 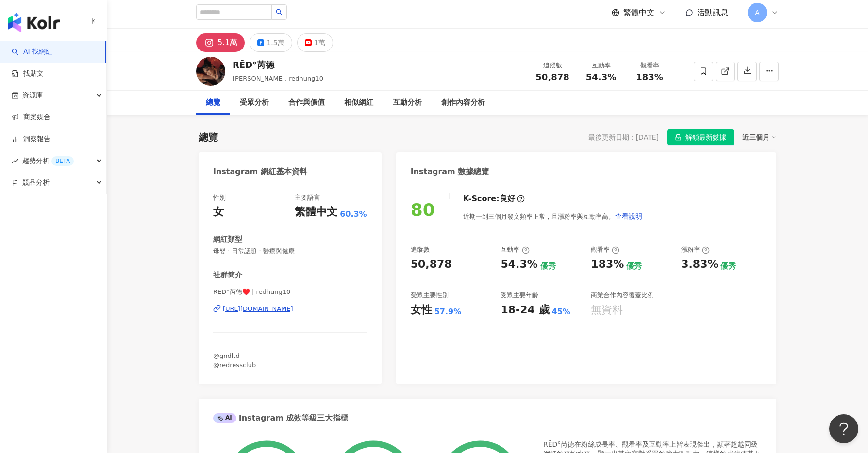 I want to click on div: 50,878, so click(x=431, y=265).